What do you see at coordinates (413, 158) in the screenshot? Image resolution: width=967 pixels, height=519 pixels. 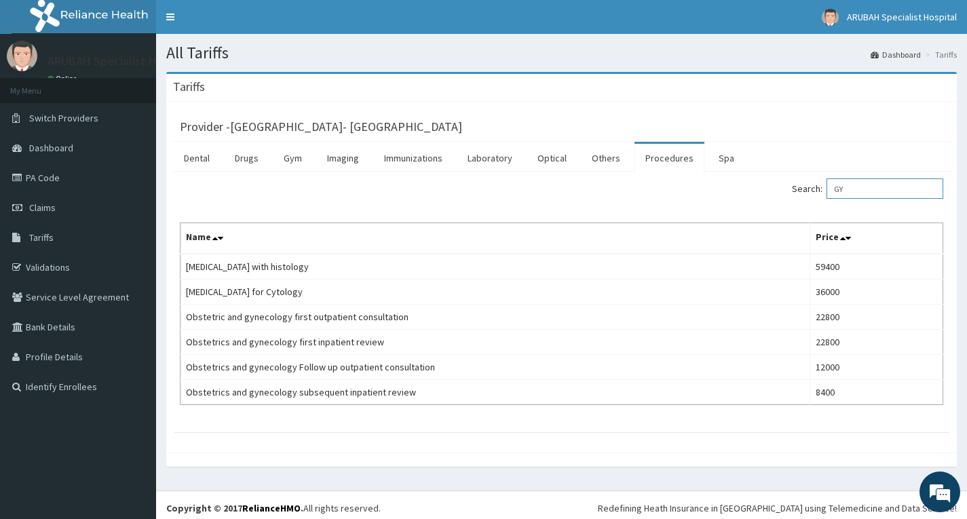 I see `a: Immunizations` at bounding box center [413, 158].